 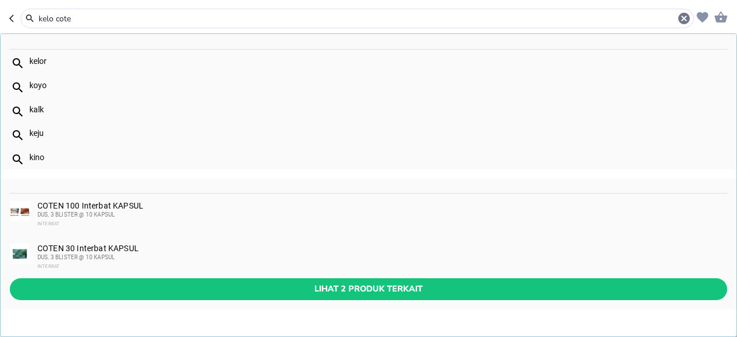 What do you see at coordinates (378, 157) in the screenshot?
I see `div: kino` at bounding box center [378, 157].